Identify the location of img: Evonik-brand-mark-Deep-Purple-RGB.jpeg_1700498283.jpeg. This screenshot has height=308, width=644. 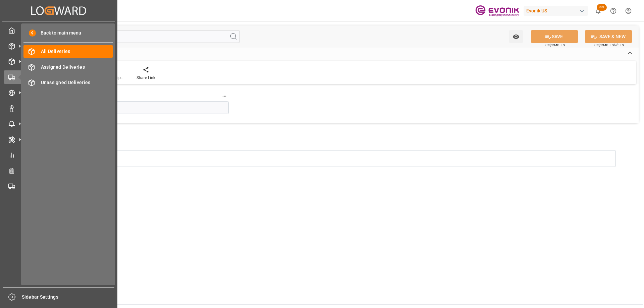
(497, 11).